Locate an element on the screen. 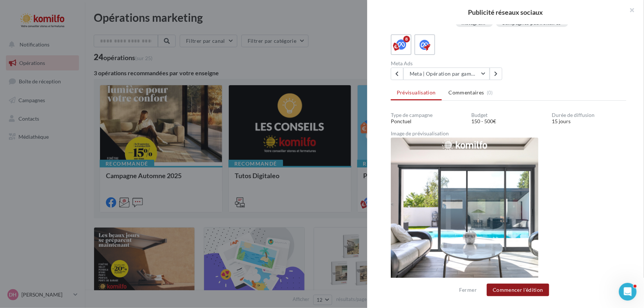  div: Ponctuel is located at coordinates (428, 122).